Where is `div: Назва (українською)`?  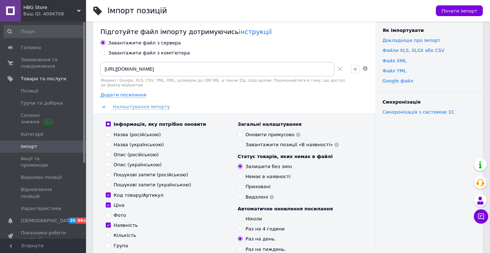 div: Назва (українською) is located at coordinates (139, 145).